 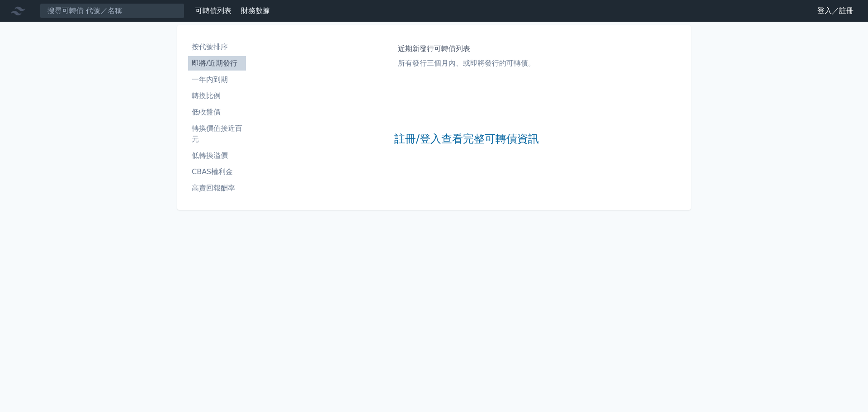 I want to click on li: 低收盤價, so click(x=217, y=112).